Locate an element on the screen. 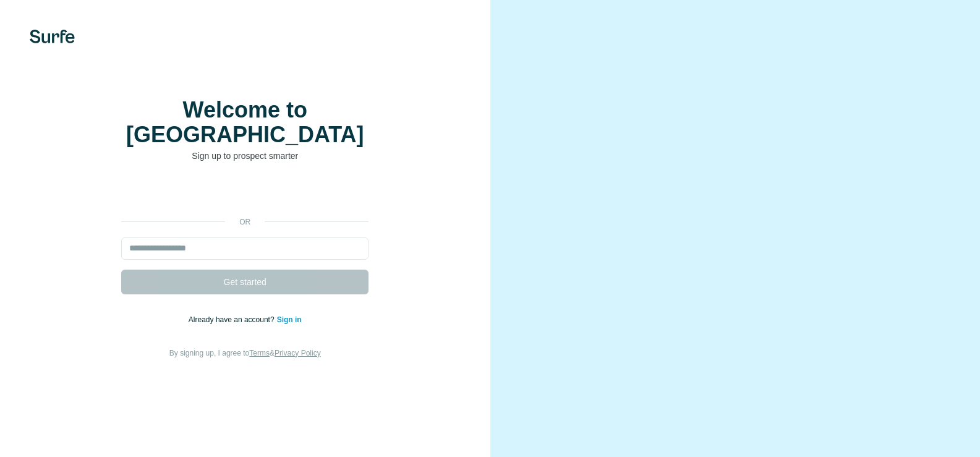 The image size is (980, 457). a: Terms is located at coordinates (259, 353).